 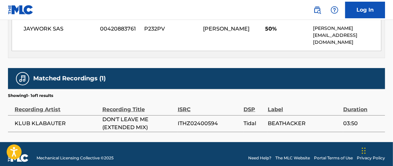 I want to click on span: 00420883761, so click(x=120, y=29).